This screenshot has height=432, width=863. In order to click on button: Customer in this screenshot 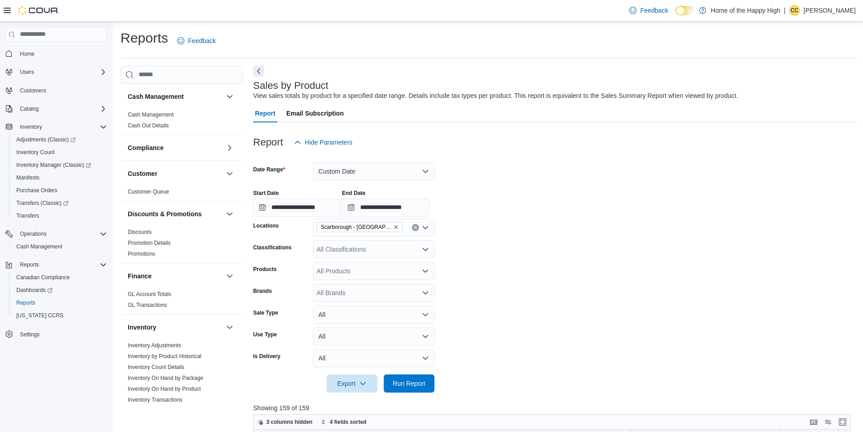, I will do `click(230, 174)`.